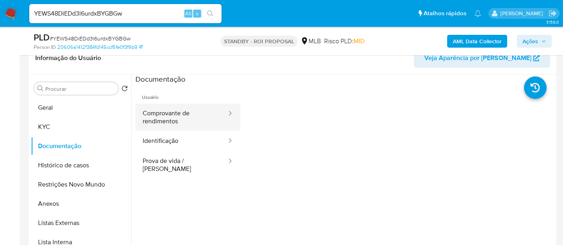 The height and width of the screenshot is (245, 563). I want to click on button: Retornar ao pedido padrão, so click(125, 90).